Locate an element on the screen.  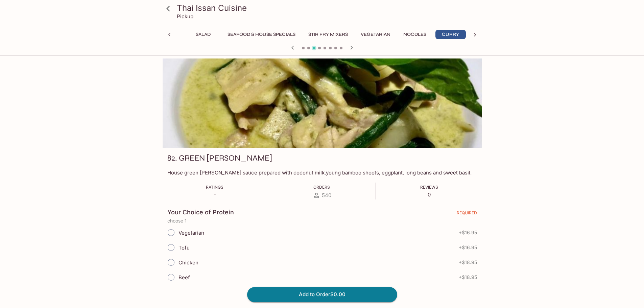
button: Seafood & House Specials is located at coordinates (261, 34).